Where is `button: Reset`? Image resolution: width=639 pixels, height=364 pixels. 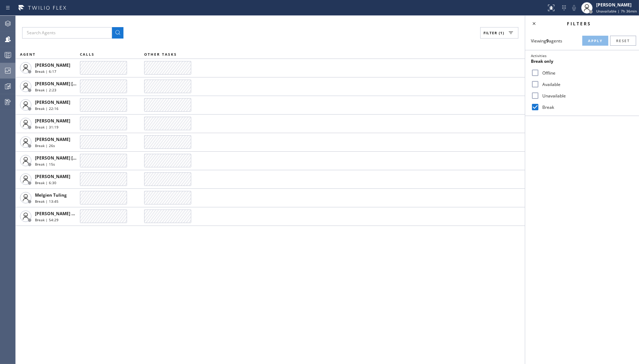
button: Reset is located at coordinates (623, 41).